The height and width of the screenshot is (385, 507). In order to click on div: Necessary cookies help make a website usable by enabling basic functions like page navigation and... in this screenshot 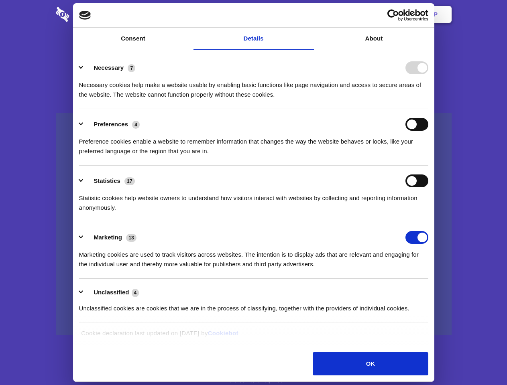, I will do `click(254, 87)`.